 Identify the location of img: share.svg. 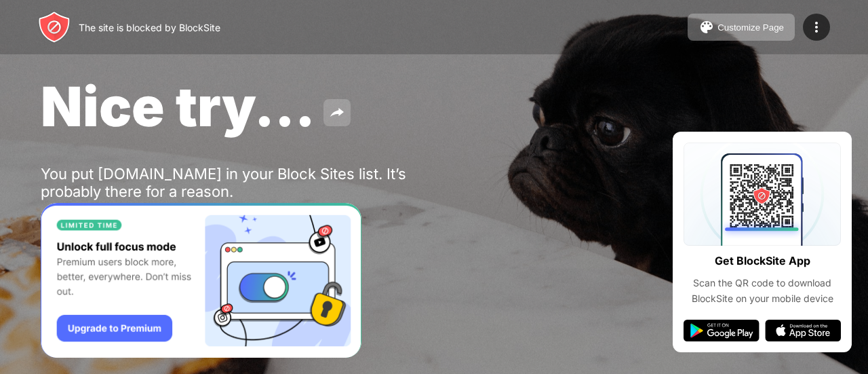
(337, 112).